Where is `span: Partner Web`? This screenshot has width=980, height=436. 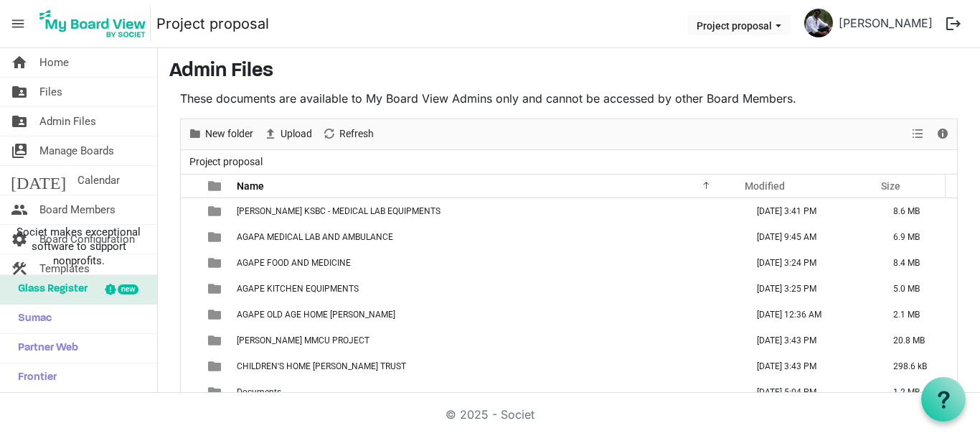
span: Partner Web is located at coordinates (45, 348).